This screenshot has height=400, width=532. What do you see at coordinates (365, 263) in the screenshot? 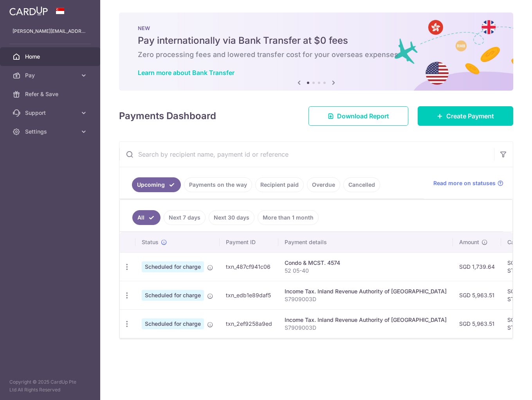
I see `div: Condo & MCST. 4574` at bounding box center [365, 263].